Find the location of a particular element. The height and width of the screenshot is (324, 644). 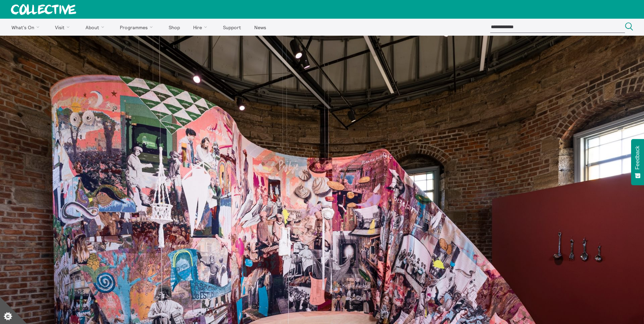

a: What's On is located at coordinates (26, 27).